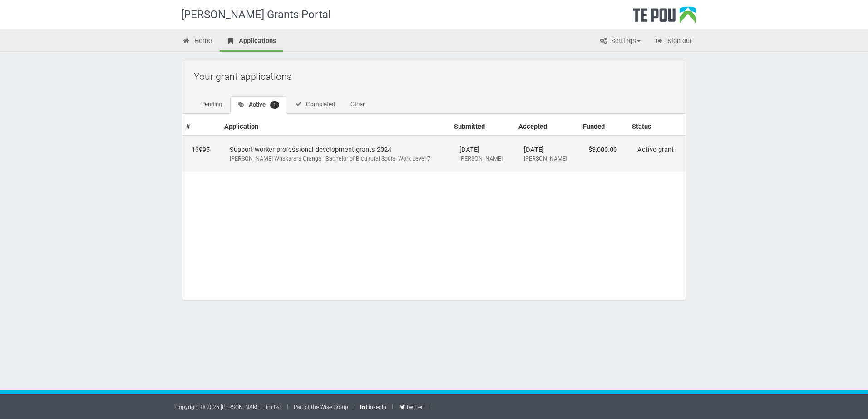  What do you see at coordinates (202, 154) in the screenshot?
I see `td: 13995` at bounding box center [202, 154].